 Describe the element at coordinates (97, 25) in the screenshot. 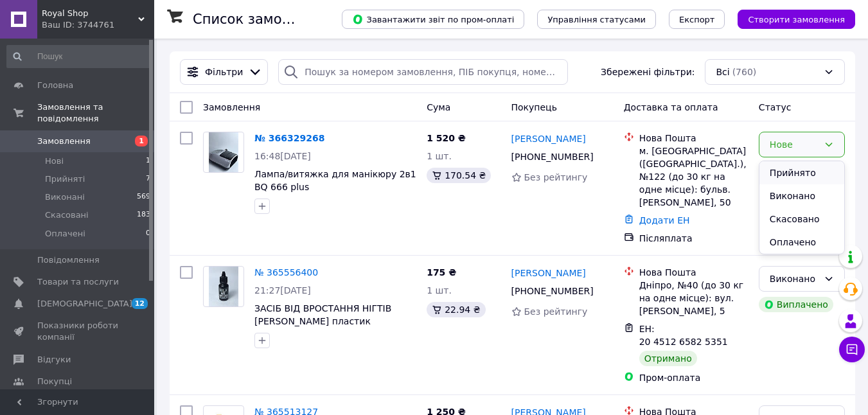

I see `div: Ваш ID: 3744761` at that location.